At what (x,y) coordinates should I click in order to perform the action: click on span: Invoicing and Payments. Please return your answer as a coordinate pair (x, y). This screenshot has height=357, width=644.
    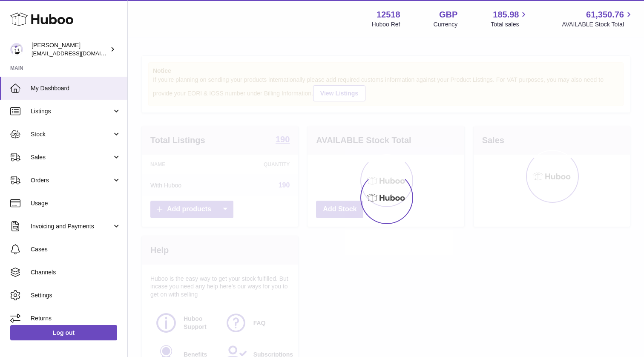
    Looking at the image, I should click on (71, 226).